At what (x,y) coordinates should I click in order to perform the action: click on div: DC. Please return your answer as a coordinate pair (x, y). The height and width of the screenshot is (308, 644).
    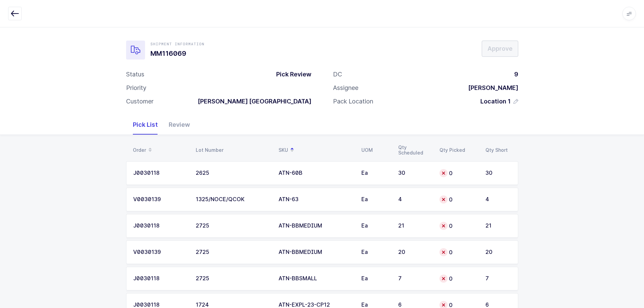
    Looking at the image, I should click on (337, 75).